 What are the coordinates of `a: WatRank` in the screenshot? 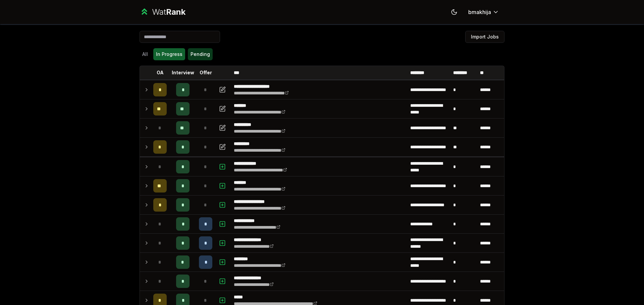 It's located at (162, 12).